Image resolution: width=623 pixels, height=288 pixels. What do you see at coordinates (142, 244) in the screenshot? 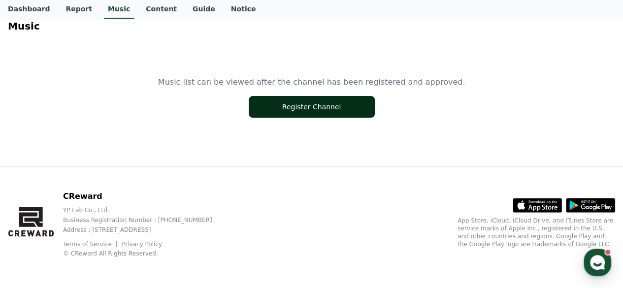
I see `a: Privacy Policy` at bounding box center [142, 244].